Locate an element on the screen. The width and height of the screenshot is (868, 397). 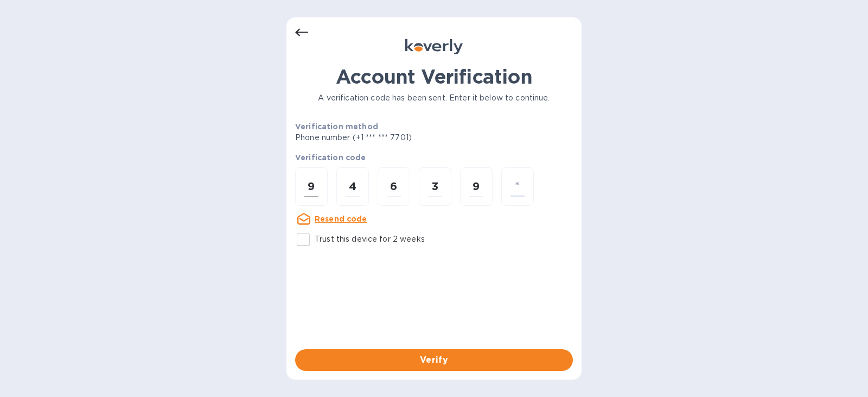
p: Trust this device for 2 weeks is located at coordinates (370, 239).